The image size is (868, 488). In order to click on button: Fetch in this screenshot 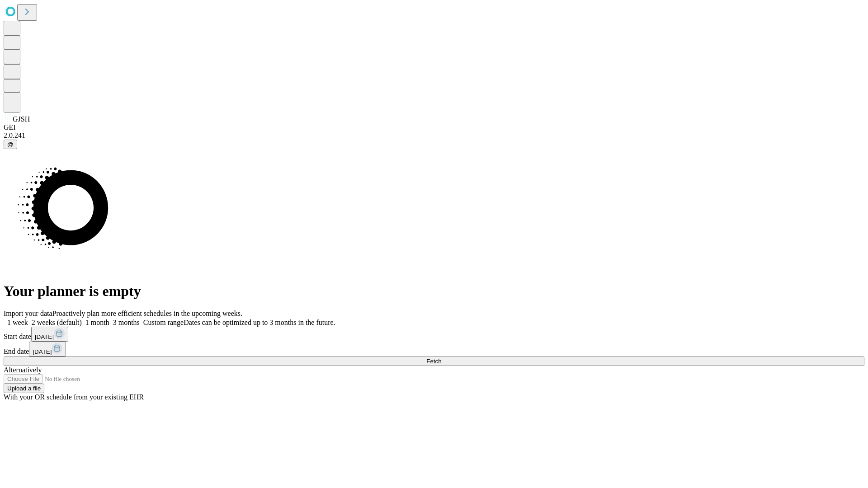, I will do `click(434, 362)`.